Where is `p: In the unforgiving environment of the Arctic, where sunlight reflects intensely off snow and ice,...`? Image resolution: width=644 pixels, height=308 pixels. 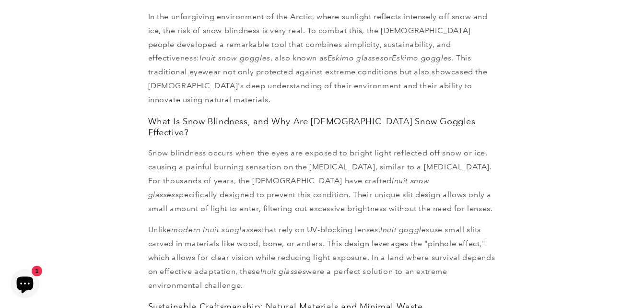 p: In the unforgiving environment of the Arctic, where sunlight reflects intensely off snow and ice,... is located at coordinates (322, 59).